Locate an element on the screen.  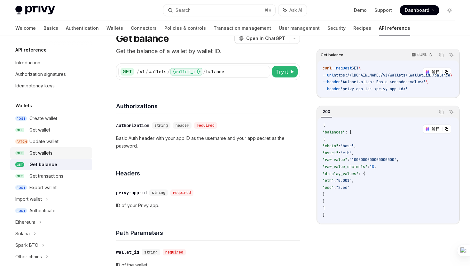
span: ⌘ K is located at coordinates (268, 10).